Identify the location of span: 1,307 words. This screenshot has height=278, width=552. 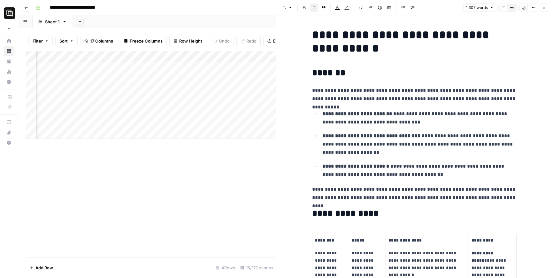
(477, 8).